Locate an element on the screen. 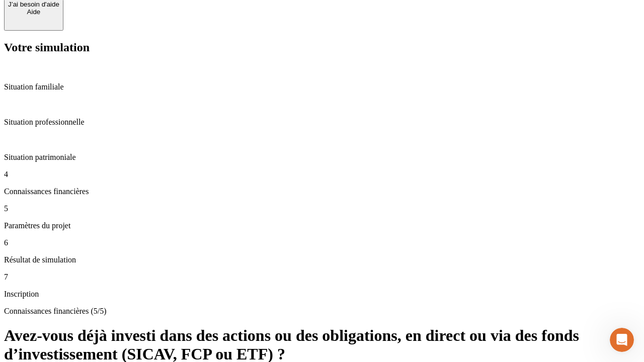 The image size is (644, 362). div: J’ai besoin d'aide is located at coordinates (34, 4).